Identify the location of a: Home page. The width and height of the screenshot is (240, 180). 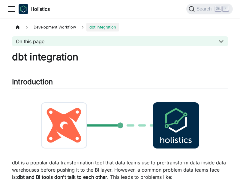
(18, 27).